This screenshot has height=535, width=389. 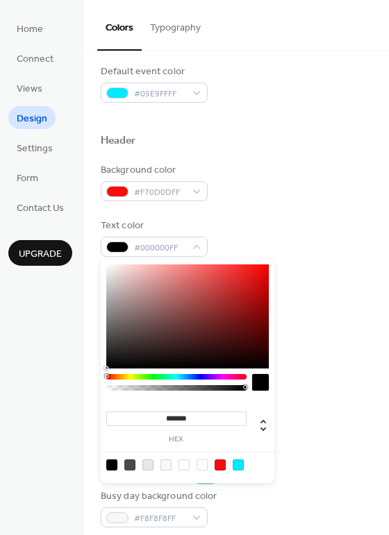 What do you see at coordinates (35, 59) in the screenshot?
I see `span: Connect` at bounding box center [35, 59].